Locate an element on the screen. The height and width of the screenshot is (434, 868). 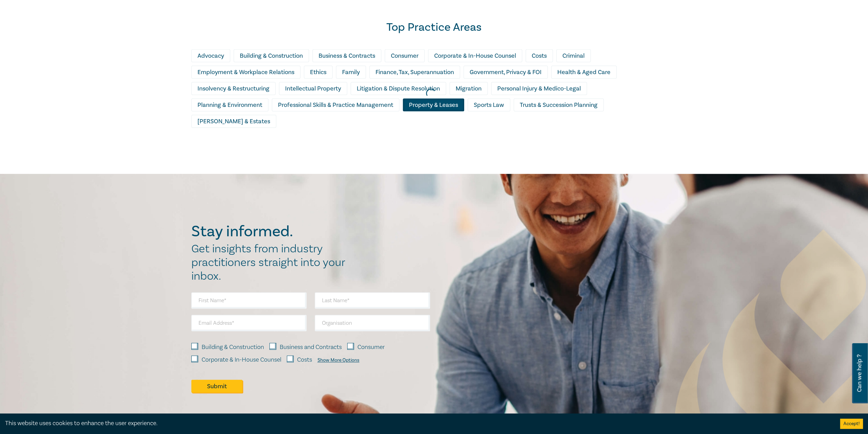
label: Business and Contracts is located at coordinates (310, 347).